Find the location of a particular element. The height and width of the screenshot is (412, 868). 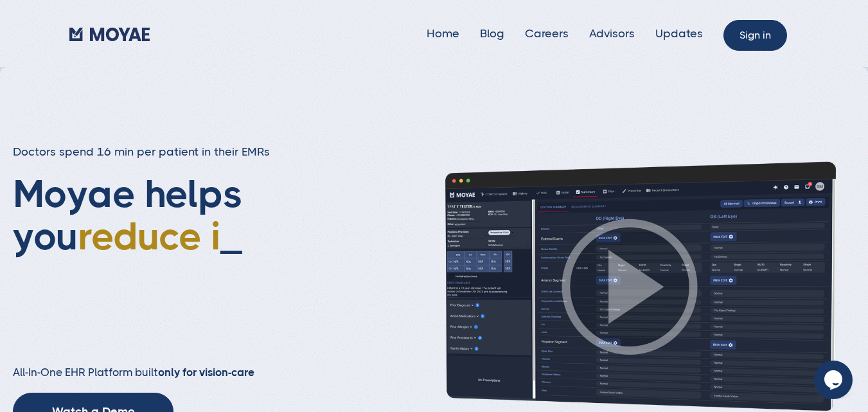

h1: Moyae helps you is located at coordinates (178, 256).